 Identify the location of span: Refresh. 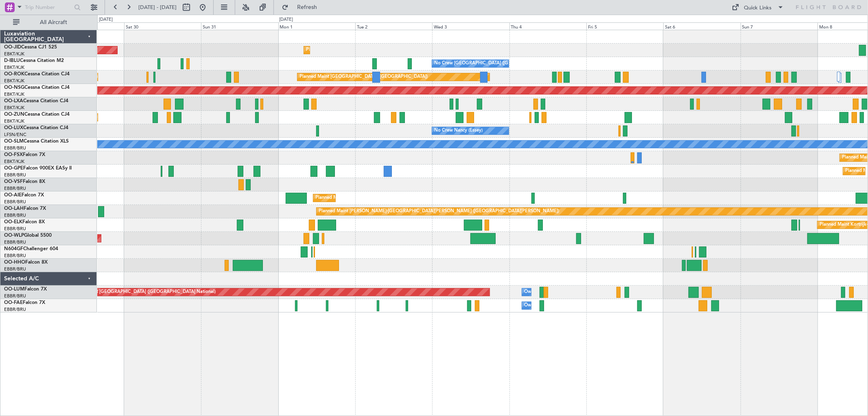
(307, 7).